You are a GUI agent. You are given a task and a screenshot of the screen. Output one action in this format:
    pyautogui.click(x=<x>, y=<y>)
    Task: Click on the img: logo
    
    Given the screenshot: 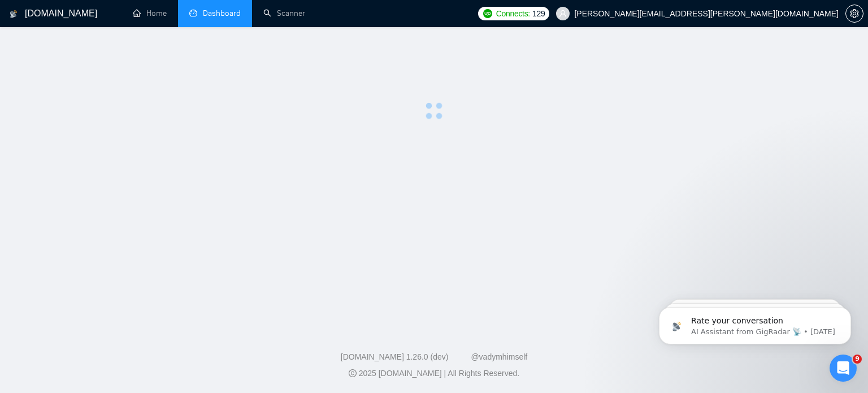 What is the action you would take?
    pyautogui.click(x=13, y=14)
    